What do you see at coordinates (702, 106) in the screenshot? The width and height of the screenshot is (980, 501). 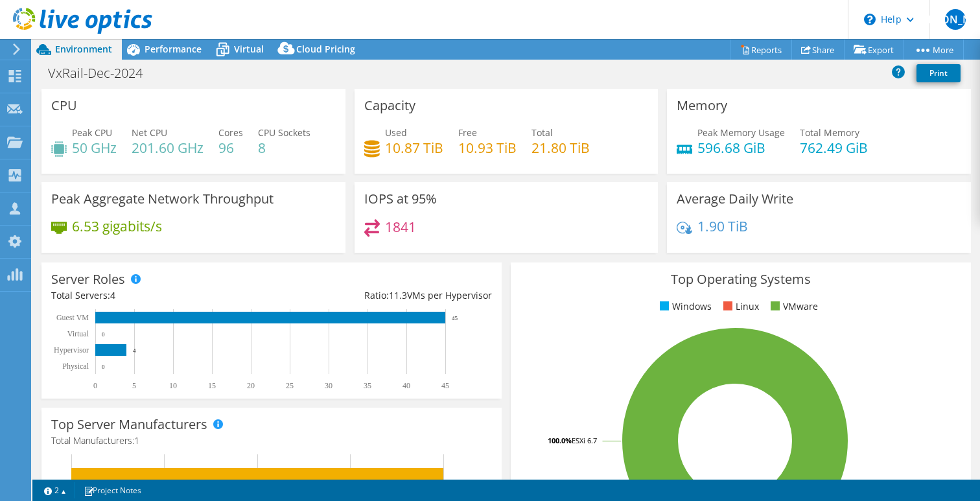 I see `h3: Memory` at bounding box center [702, 106].